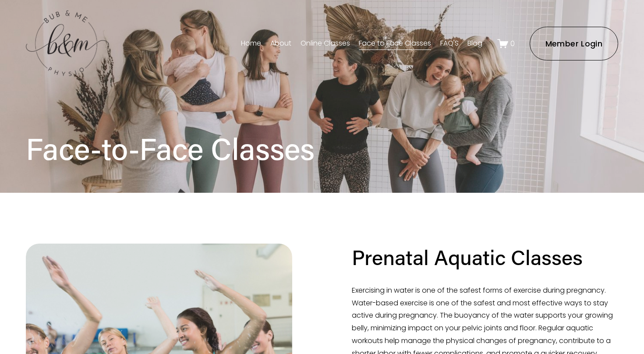 The width and height of the screenshot is (644, 354). What do you see at coordinates (280, 44) in the screenshot?
I see `a: About` at bounding box center [280, 44].